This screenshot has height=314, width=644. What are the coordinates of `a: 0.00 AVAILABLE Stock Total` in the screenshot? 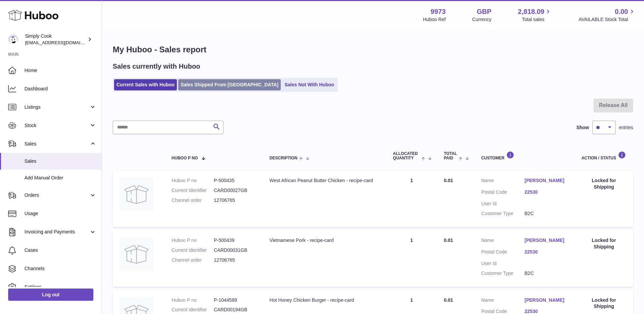 It's located at (607, 15).